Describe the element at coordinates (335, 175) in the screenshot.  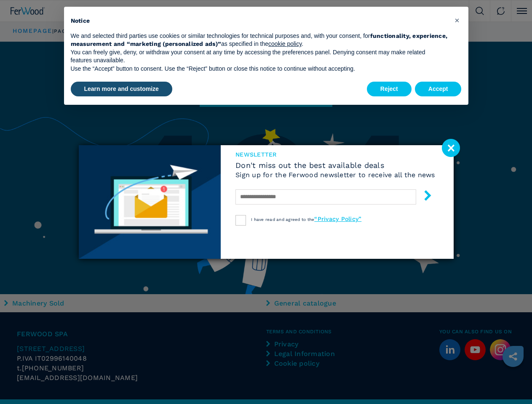
I see `h6: Sign up for the Ferwood newsletter to receive all the news` at that location.